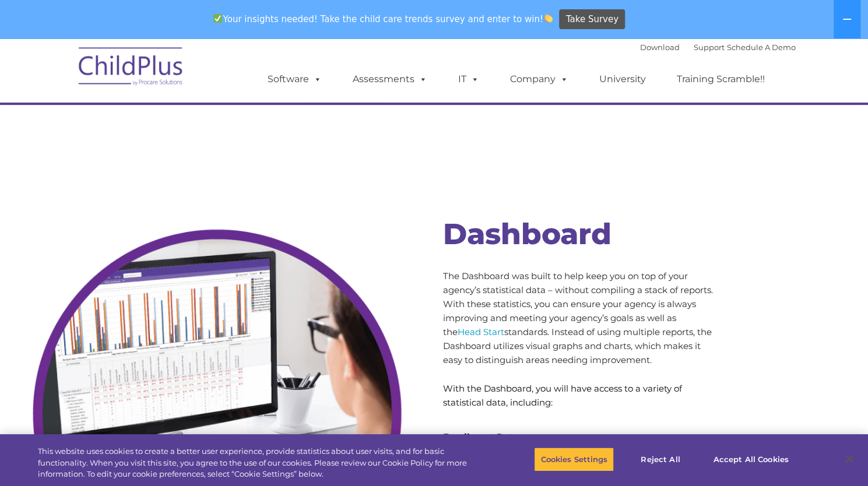 The width and height of the screenshot is (868, 486). Describe the element at coordinates (573, 459) in the screenshot. I see `button: Cookies Settings` at that location.